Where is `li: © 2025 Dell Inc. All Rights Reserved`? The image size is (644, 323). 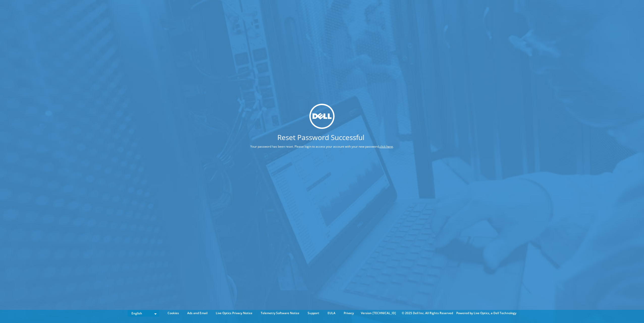
li: © 2025 Dell Inc. All Rights Reserved is located at coordinates (427, 313).